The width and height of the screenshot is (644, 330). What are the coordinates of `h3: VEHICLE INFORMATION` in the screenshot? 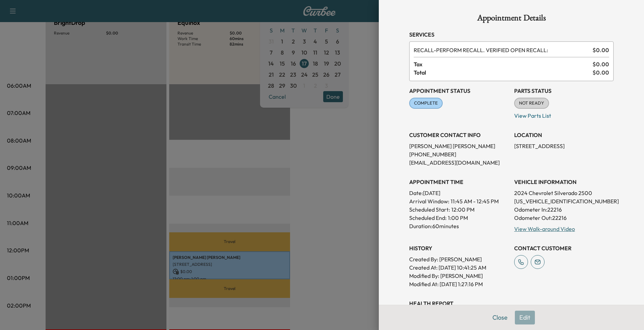 It's located at (564, 182).